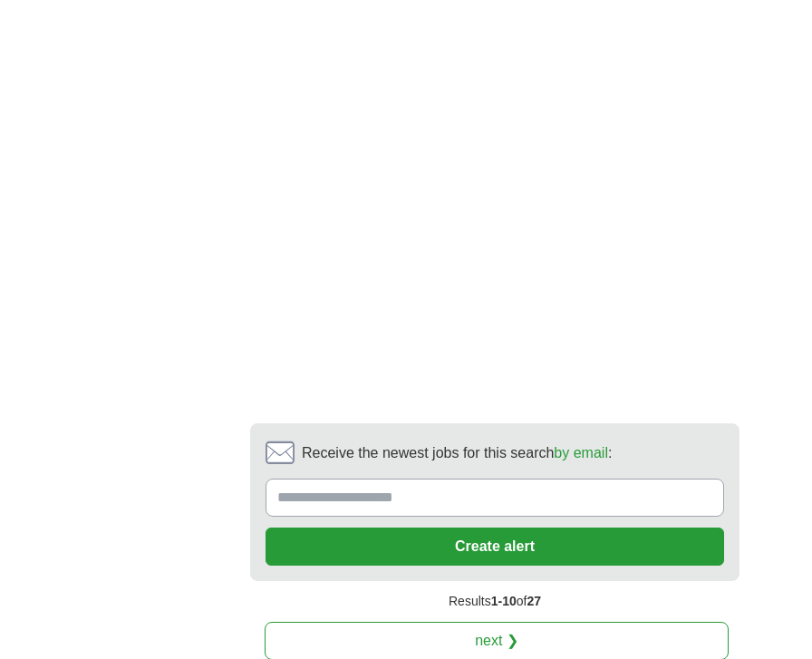 The width and height of the screenshot is (812, 659). Describe the element at coordinates (534, 601) in the screenshot. I see `span: 27` at that location.